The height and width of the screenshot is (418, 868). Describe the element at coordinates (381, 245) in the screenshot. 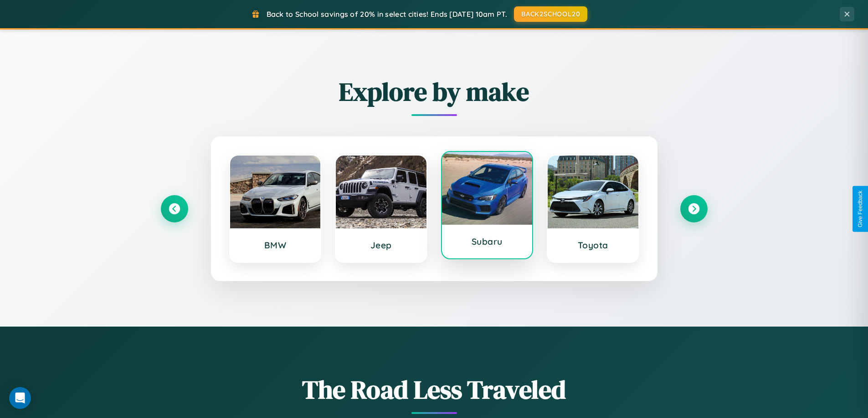

I see `h3: Jeep` at that location.